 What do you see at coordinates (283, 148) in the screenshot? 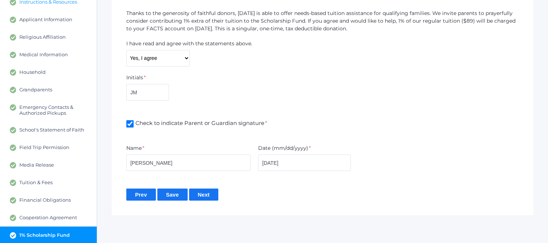
I see `label: Date (mm/dd/yyyy)` at bounding box center [283, 148].